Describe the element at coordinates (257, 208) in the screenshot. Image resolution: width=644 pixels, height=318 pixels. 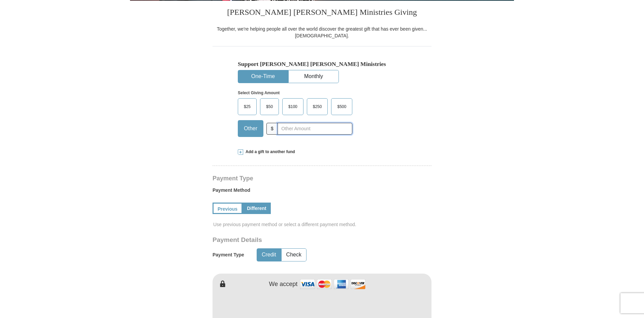
I see `a: Different` at that location.